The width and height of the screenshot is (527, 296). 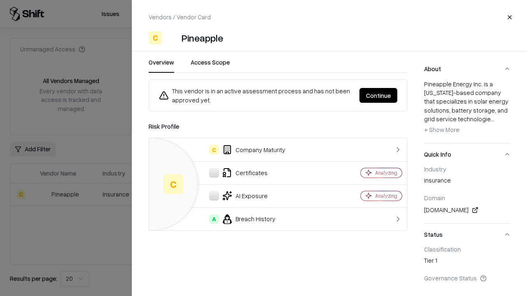 What do you see at coordinates (278, 126) in the screenshot?
I see `div: Risk Profile` at bounding box center [278, 126].